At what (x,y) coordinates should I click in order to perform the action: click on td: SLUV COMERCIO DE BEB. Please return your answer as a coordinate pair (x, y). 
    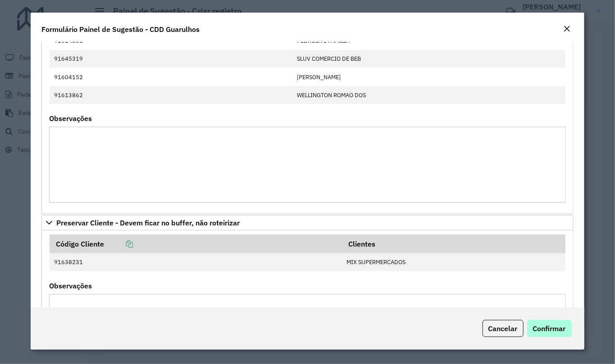
    Looking at the image, I should click on (428, 59).